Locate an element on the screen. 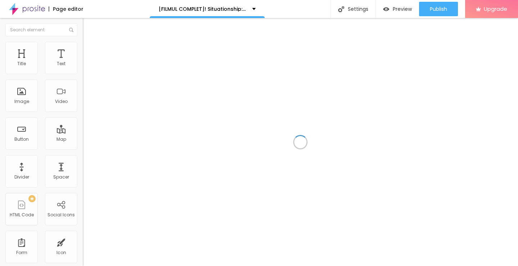  img: view-1.svg is located at coordinates (386, 9).